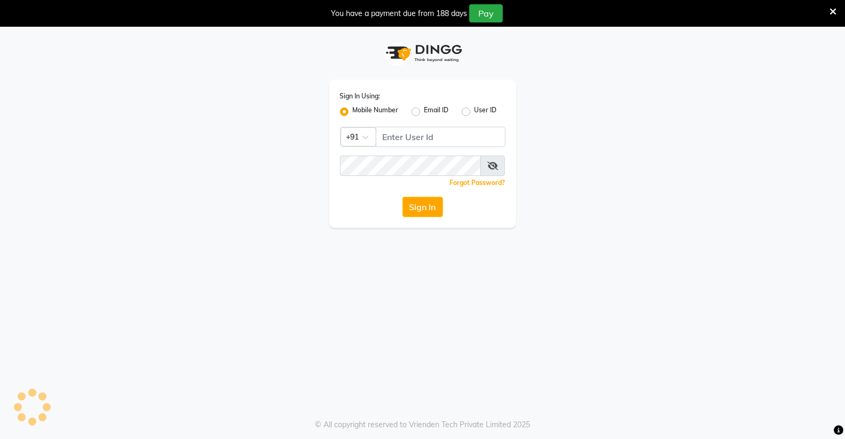  What do you see at coordinates (399, 13) in the screenshot?
I see `div: You have a payment due from 188 days` at bounding box center [399, 13].